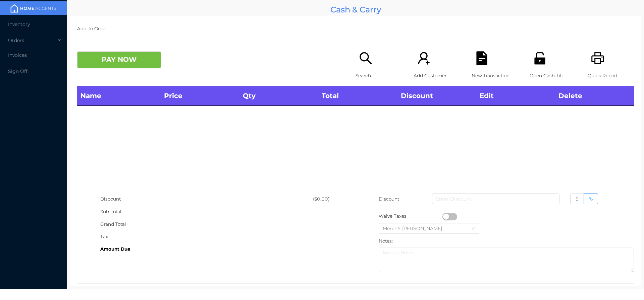 Image resolution: width=644 pixels, height=300 pixels. I want to click on th: Total, so click(358, 96).